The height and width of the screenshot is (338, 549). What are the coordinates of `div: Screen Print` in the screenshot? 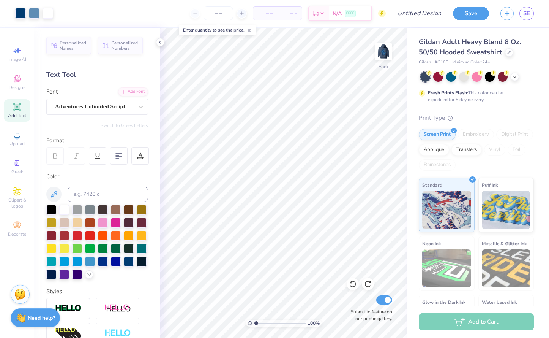 It's located at (437, 135).